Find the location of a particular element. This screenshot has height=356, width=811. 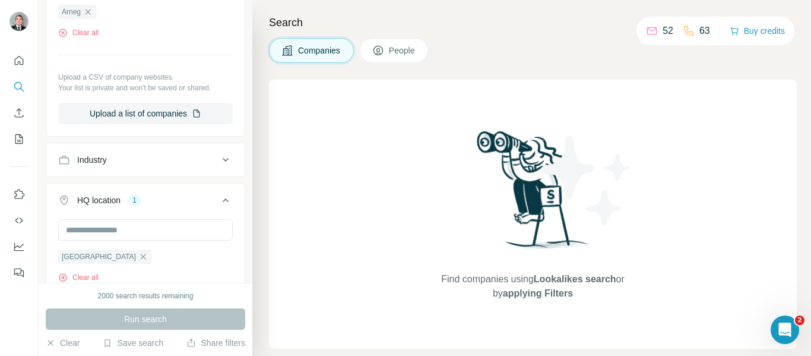

div: Industry is located at coordinates (92, 160).